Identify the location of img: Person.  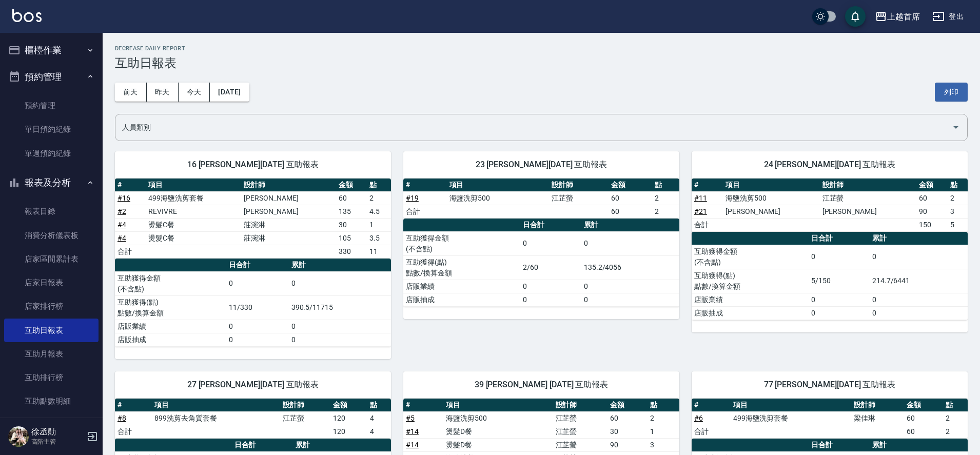
(18, 436).